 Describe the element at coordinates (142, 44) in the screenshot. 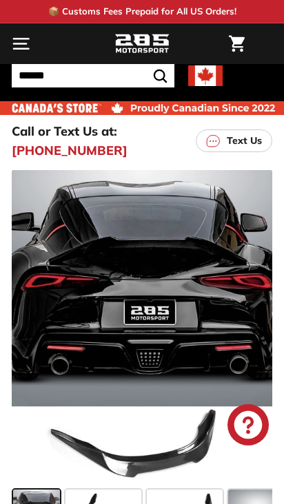

I see `img: Logo_285_Motorsport_areodynamics_components` at that location.